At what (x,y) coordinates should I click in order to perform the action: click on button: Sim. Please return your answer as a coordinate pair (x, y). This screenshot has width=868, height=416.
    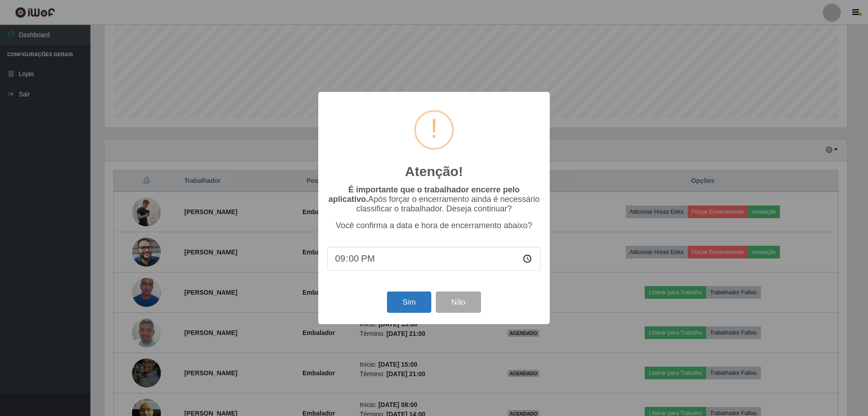
    Looking at the image, I should click on (409, 302).